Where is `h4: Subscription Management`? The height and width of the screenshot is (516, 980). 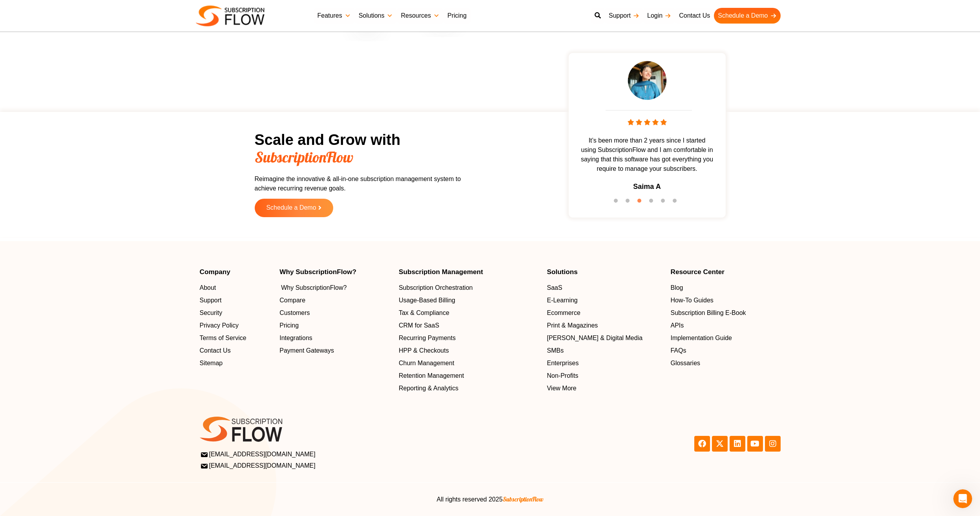 h4: Subscription Management is located at coordinates (469, 272).